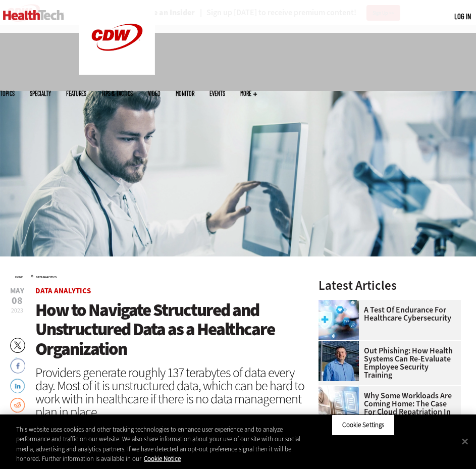 Image resolution: width=476 pixels, height=469 pixels. I want to click on span: How to Navigate Structured and Unstructured Data as a Healthcare Organization, so click(155, 329).